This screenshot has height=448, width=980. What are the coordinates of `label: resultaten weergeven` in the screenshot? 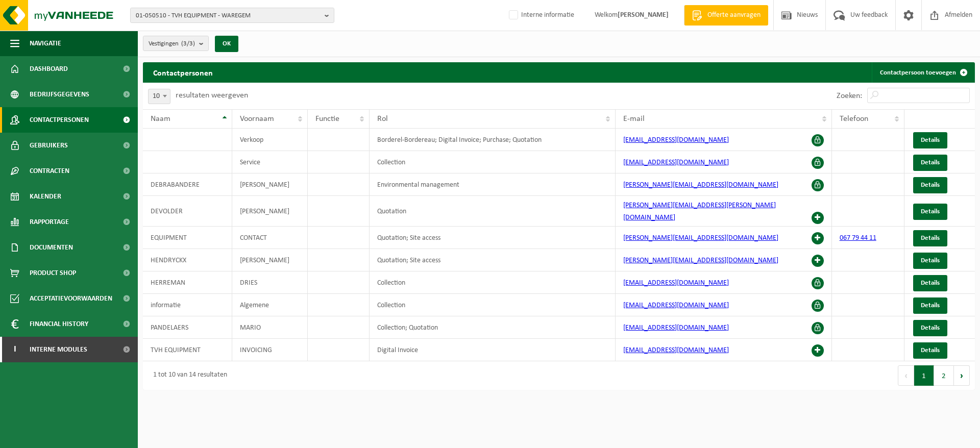 It's located at (212, 95).